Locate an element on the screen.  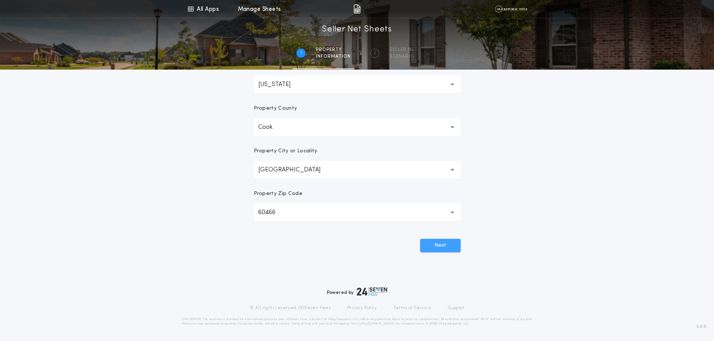
span: SELLER NET is located at coordinates (403, 50).